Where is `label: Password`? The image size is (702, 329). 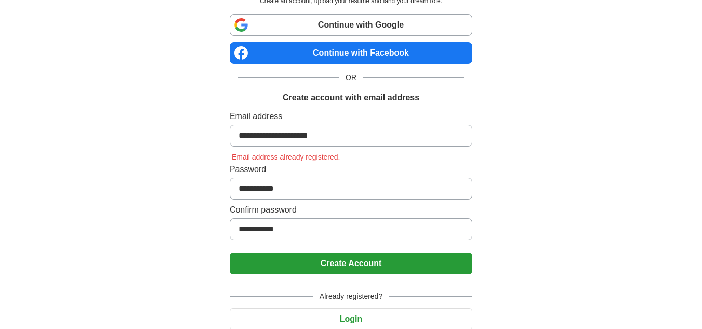
label: Password is located at coordinates (351, 169).